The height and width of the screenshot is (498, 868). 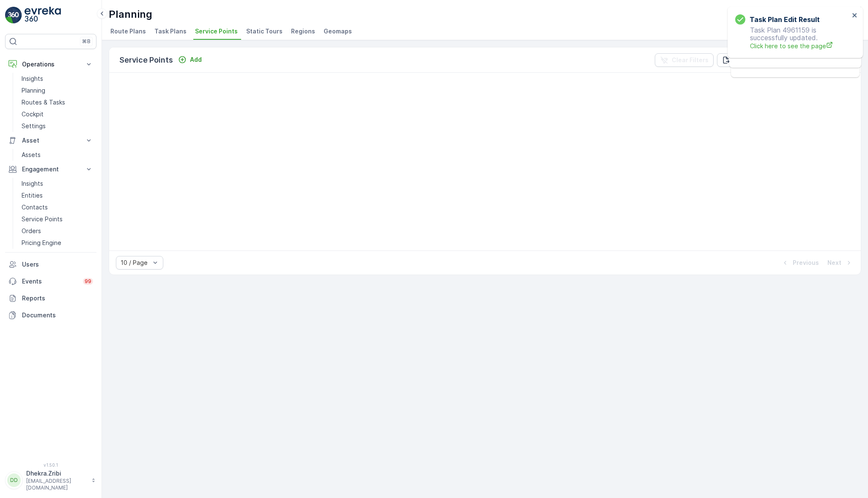 What do you see at coordinates (799, 46) in the screenshot?
I see `a: Click here to see the page` at bounding box center [799, 46].